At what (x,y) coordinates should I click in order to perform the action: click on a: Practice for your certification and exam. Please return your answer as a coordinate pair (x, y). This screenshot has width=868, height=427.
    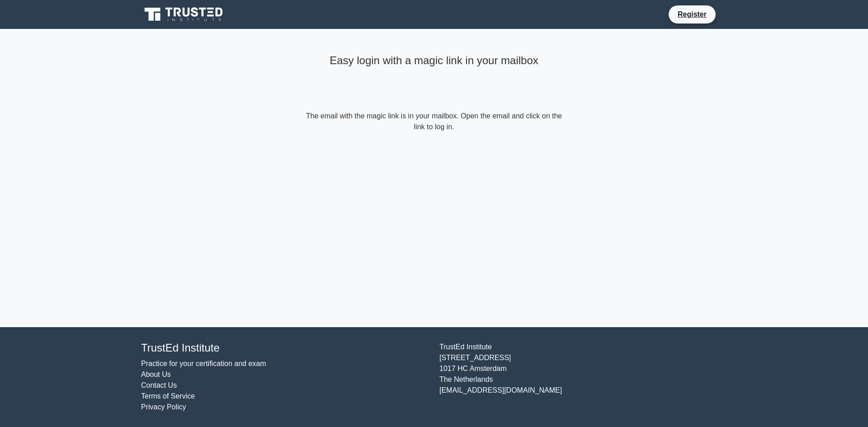
    Looking at the image, I should click on (203, 363).